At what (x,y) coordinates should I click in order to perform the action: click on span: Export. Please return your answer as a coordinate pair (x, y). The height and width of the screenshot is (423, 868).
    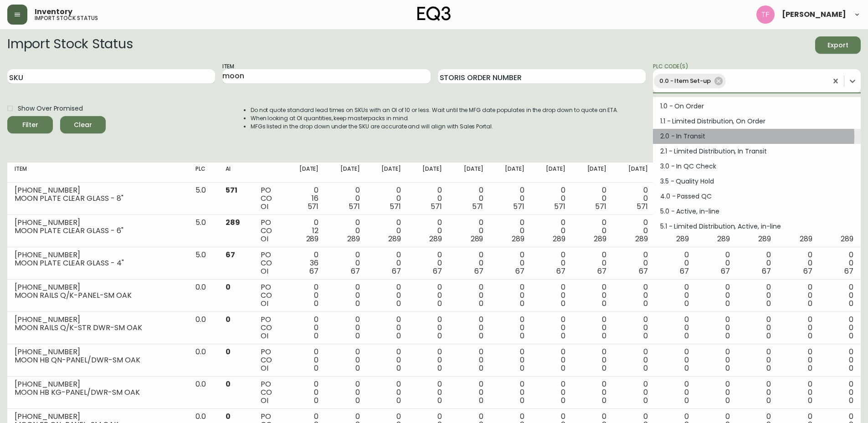
    Looking at the image, I should click on (838, 45).